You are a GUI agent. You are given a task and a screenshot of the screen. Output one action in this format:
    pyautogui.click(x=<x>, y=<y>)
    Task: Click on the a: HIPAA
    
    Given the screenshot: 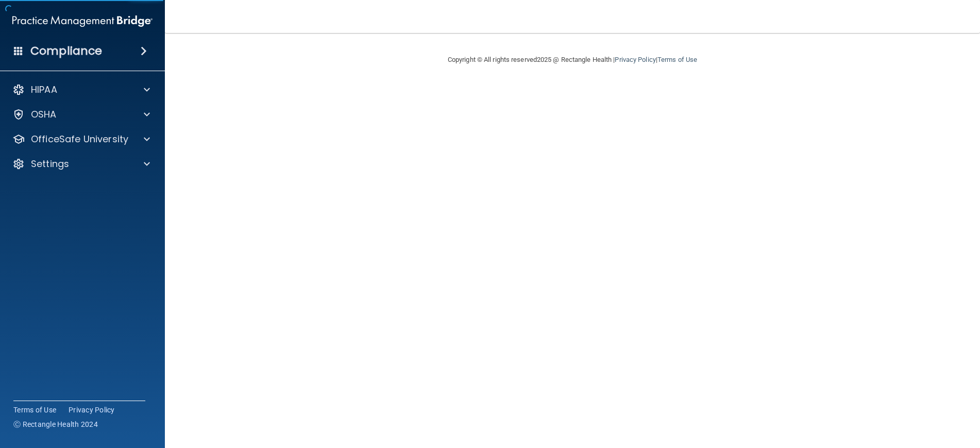 What is the action you would take?
    pyautogui.click(x=81, y=90)
    